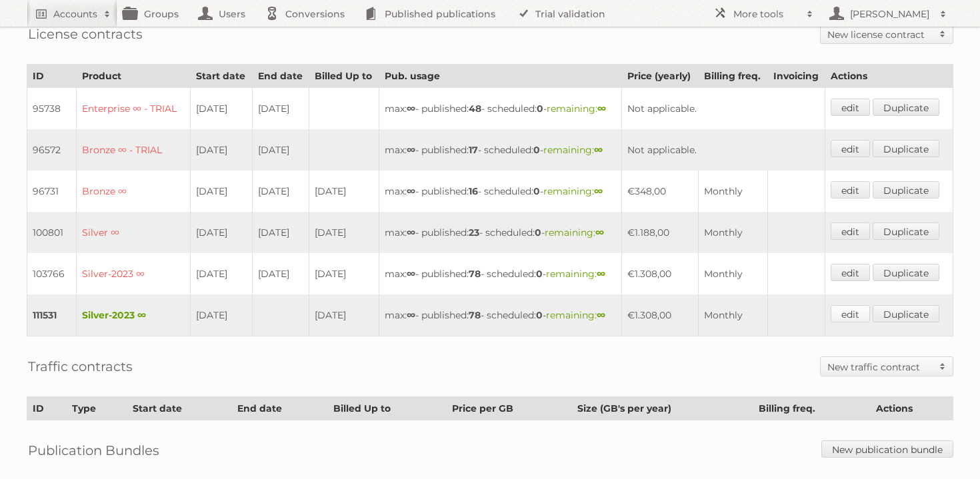  What do you see at coordinates (221, 76) in the screenshot?
I see `th: Start date` at bounding box center [221, 76].